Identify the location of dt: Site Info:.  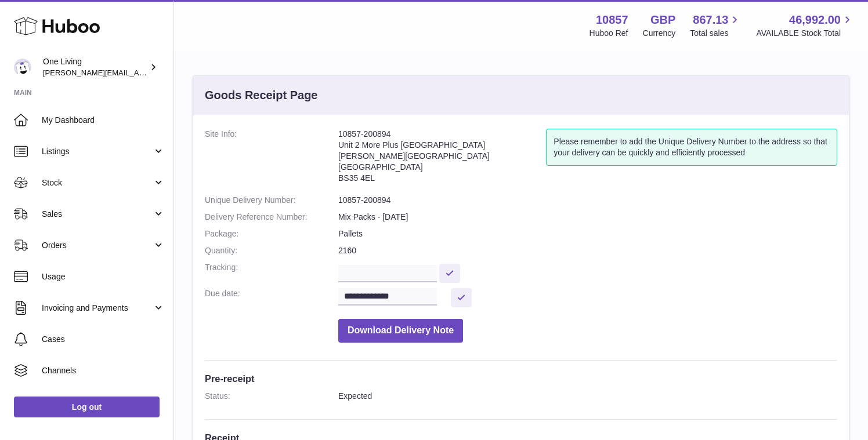
(271, 159).